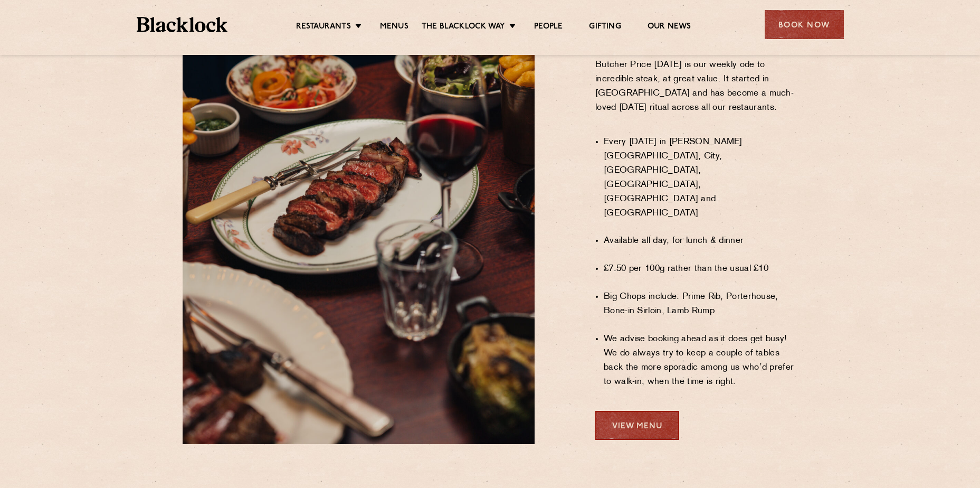 The image size is (980, 488). Describe the element at coordinates (548, 27) in the screenshot. I see `a: People` at that location.